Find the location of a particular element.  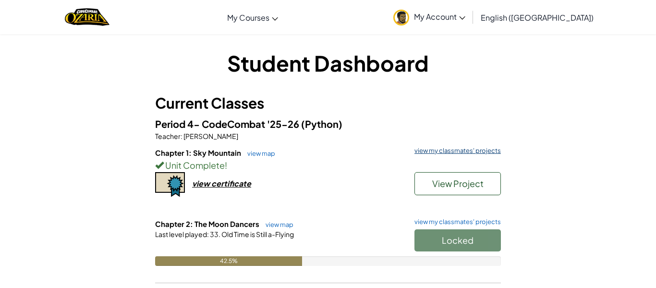

img: certificate-icon.png is located at coordinates (170, 184).